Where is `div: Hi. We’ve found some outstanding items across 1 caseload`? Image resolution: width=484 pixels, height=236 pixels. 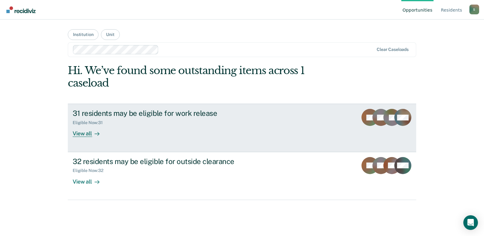 div: Hi. We’ve found some outstanding items across 1 caseload is located at coordinates (207, 77).